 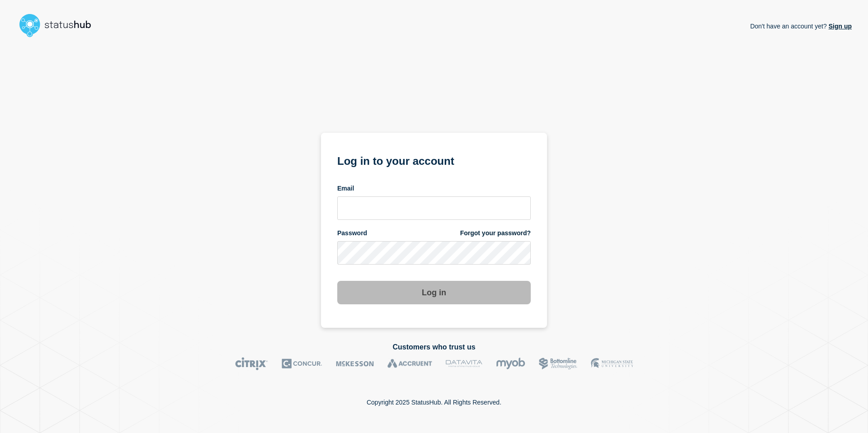 What do you see at coordinates (510, 364) in the screenshot?
I see `img: myob logo` at bounding box center [510, 364].